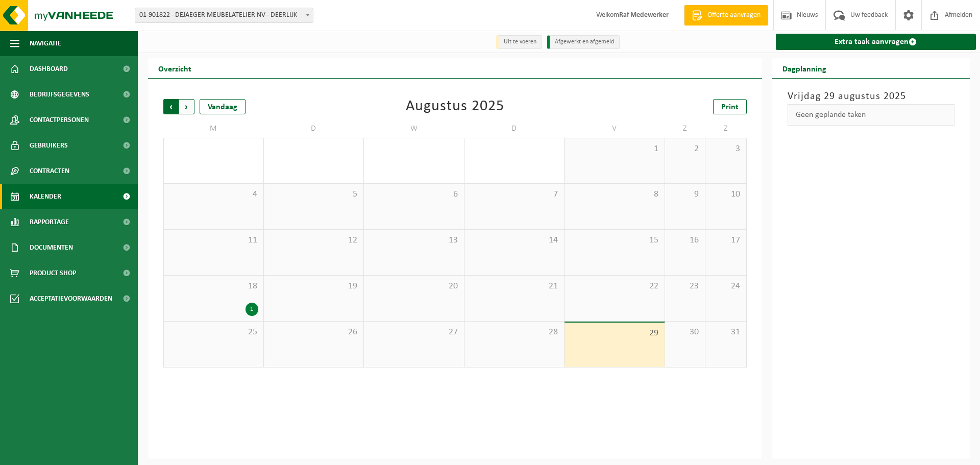 The height and width of the screenshot is (465, 980). What do you see at coordinates (45, 43) in the screenshot?
I see `span: Navigatie` at bounding box center [45, 43].